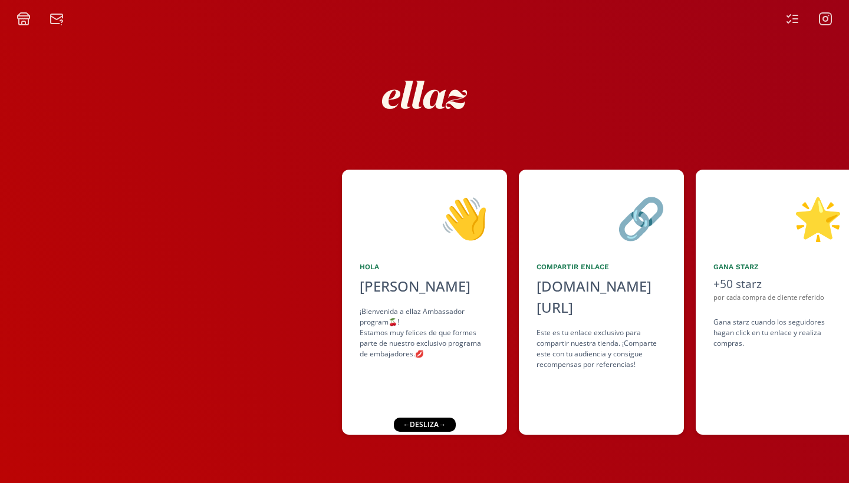 This screenshot has width=849, height=483. What do you see at coordinates (778, 298) in the screenshot?
I see `div: por cada compra de cliente referido` at bounding box center [778, 298].